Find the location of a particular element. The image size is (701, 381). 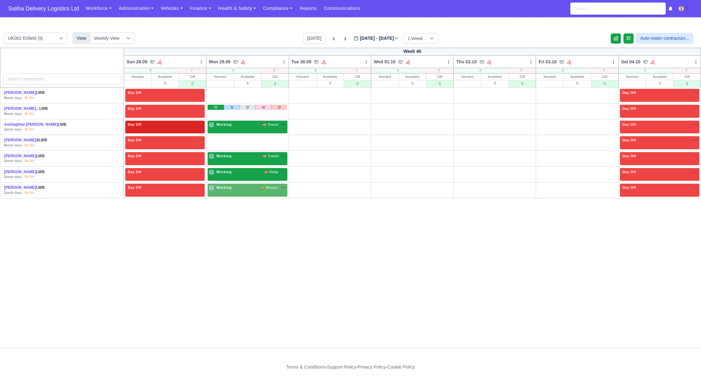

span: Mon 29.09 is located at coordinates (220, 62).